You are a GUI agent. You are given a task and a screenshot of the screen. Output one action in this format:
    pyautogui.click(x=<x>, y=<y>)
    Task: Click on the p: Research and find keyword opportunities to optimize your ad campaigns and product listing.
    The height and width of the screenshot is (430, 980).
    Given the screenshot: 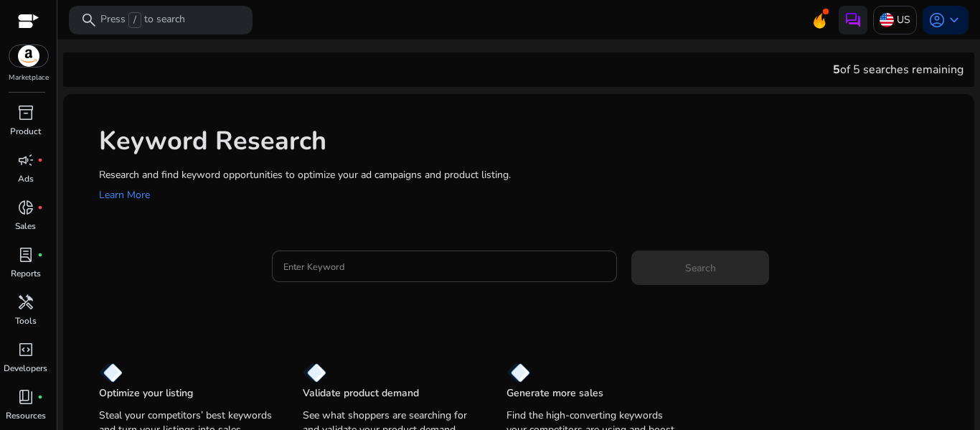 What is the action you would take?
    pyautogui.click(x=529, y=174)
    